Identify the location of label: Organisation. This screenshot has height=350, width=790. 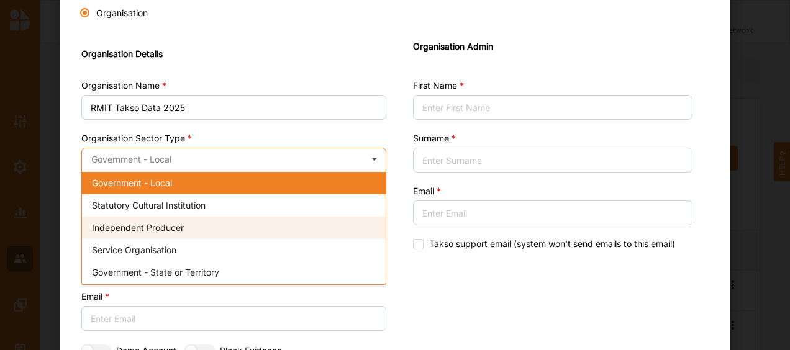
(114, 12).